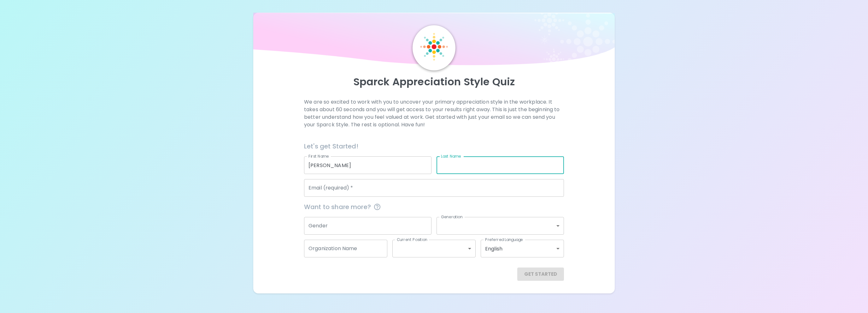  What do you see at coordinates (434, 113) in the screenshot?
I see `p: We are so excited to work with you to uncover your primary appreciation style in the workplace. I...` at bounding box center [434, 113].